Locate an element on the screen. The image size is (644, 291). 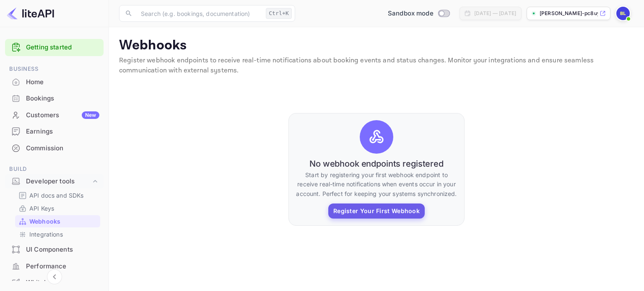
a: Commission is located at coordinates (54, 148).